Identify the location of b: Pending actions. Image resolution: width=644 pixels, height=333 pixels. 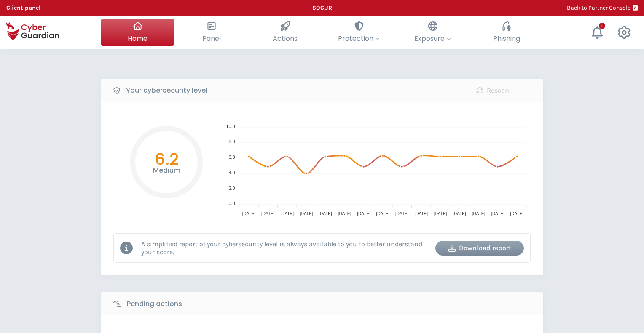
(154, 304).